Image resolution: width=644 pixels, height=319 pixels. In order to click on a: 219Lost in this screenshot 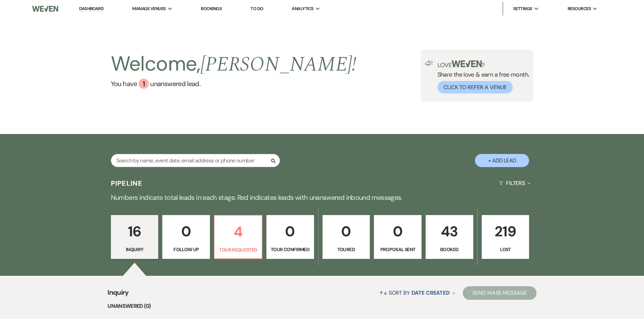, I will do `click(505, 237)`.